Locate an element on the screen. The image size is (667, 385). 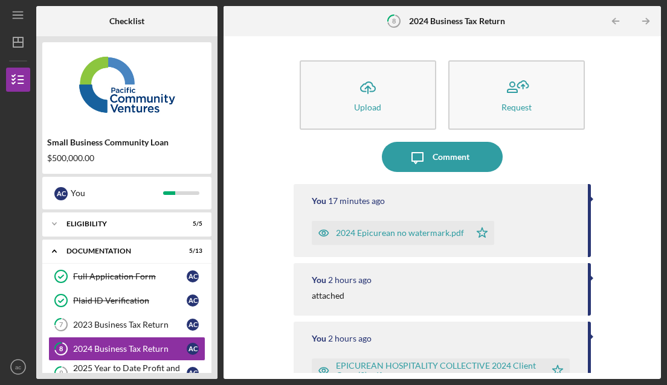
a: Full Application Formac is located at coordinates (127, 277).